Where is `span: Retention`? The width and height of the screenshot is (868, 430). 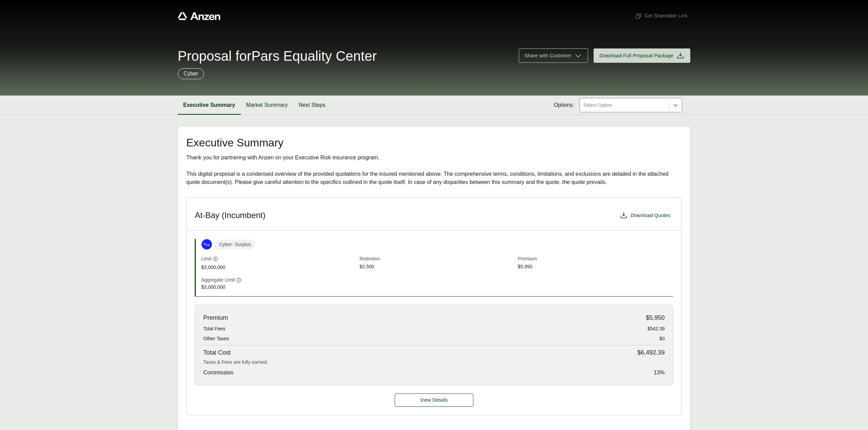 span: Retention is located at coordinates (437, 259).